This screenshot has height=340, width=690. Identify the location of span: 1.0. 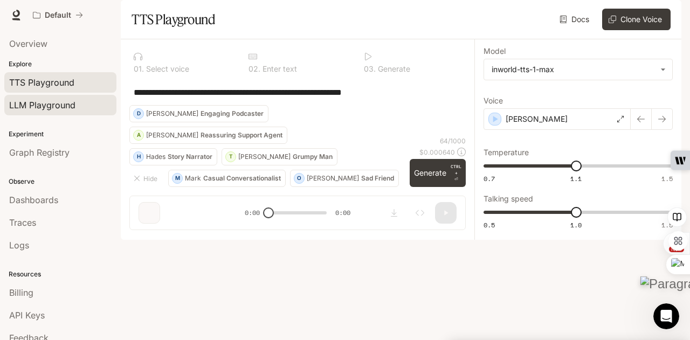
(576, 225).